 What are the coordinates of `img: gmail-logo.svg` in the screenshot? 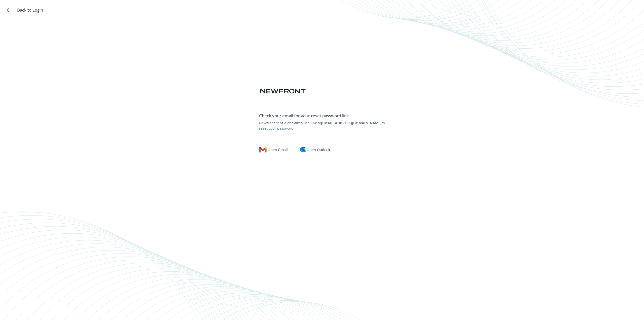 It's located at (263, 150).